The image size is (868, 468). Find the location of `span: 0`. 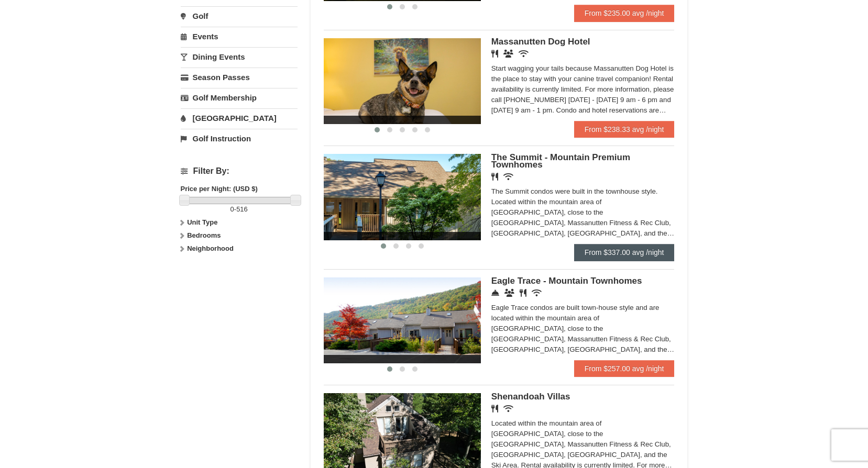

span: 0 is located at coordinates (232, 209).